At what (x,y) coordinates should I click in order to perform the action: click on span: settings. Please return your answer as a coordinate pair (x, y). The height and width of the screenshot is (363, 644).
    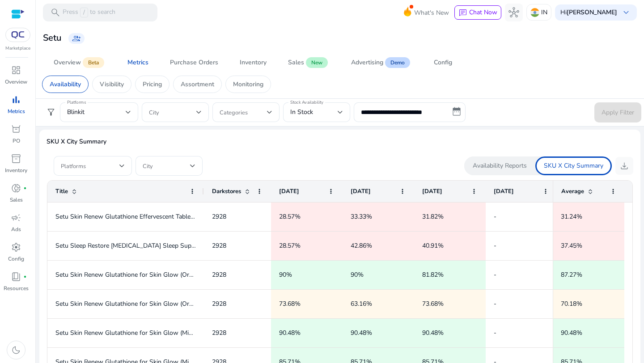
    Looking at the image, I should click on (16, 247).